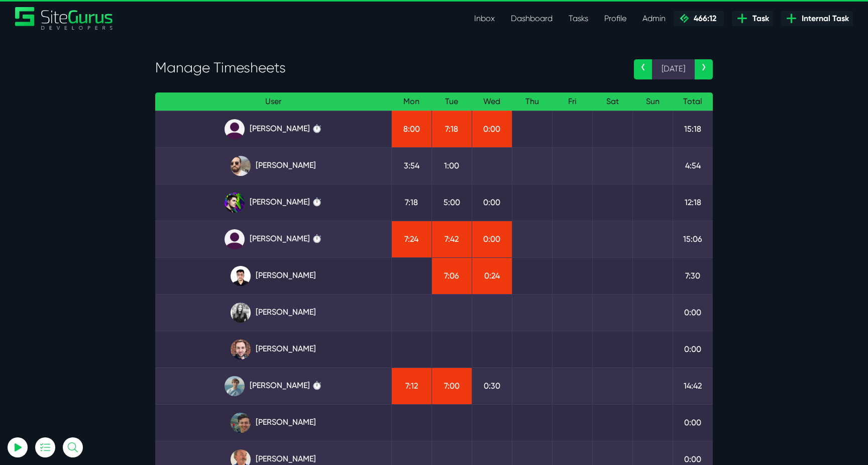  What do you see at coordinates (817, 18) in the screenshot?
I see `a: Internal Task` at bounding box center [817, 18].